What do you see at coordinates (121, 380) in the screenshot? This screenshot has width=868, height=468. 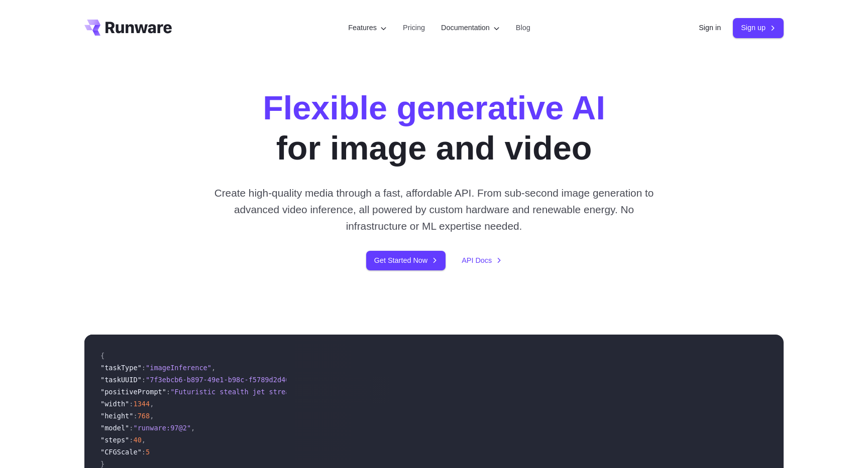 I see `span: "taskUUID"` at bounding box center [121, 380].